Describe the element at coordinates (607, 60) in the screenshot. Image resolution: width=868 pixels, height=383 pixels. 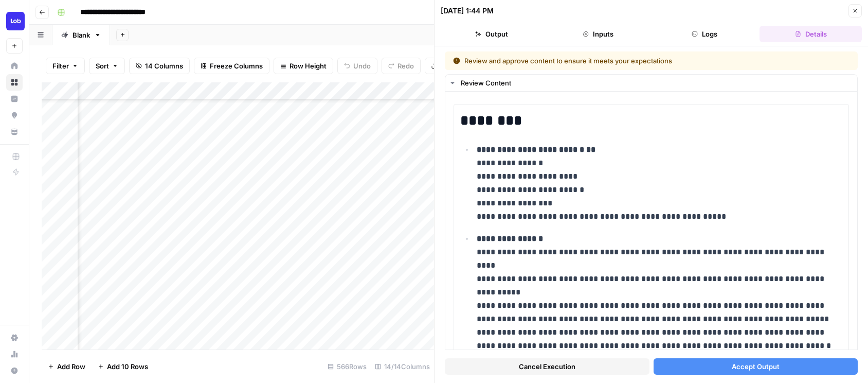
I see `div: Review and approve content to ensure it meets your expectations` at that location.